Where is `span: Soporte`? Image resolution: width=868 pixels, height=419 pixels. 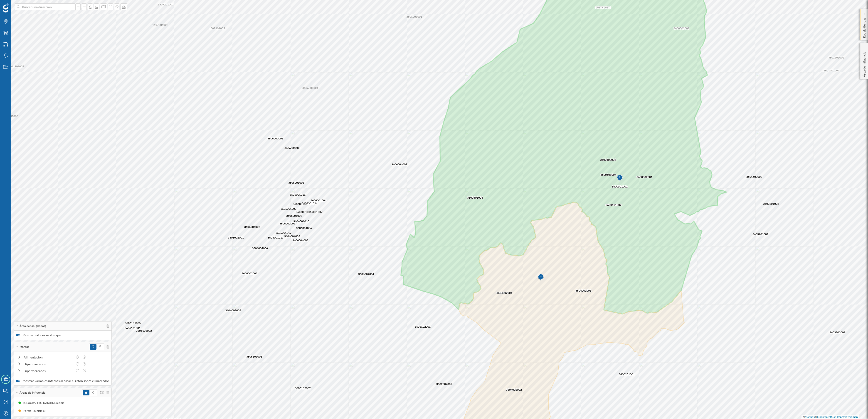 span: Soporte is located at coordinates (17, 5).